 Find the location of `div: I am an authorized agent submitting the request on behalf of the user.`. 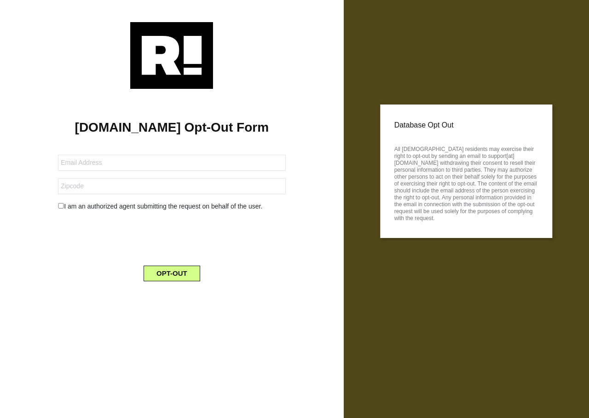

div: I am an authorized agent submitting the request on behalf of the user. is located at coordinates (172, 206).